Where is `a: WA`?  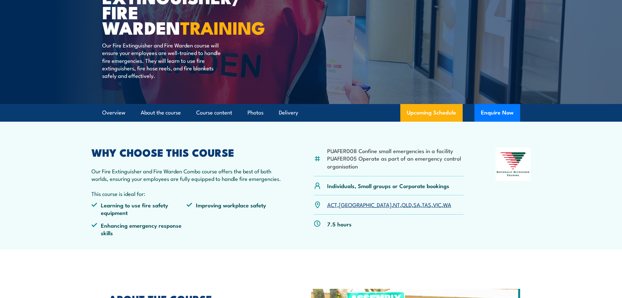 a: WA is located at coordinates (447, 204).